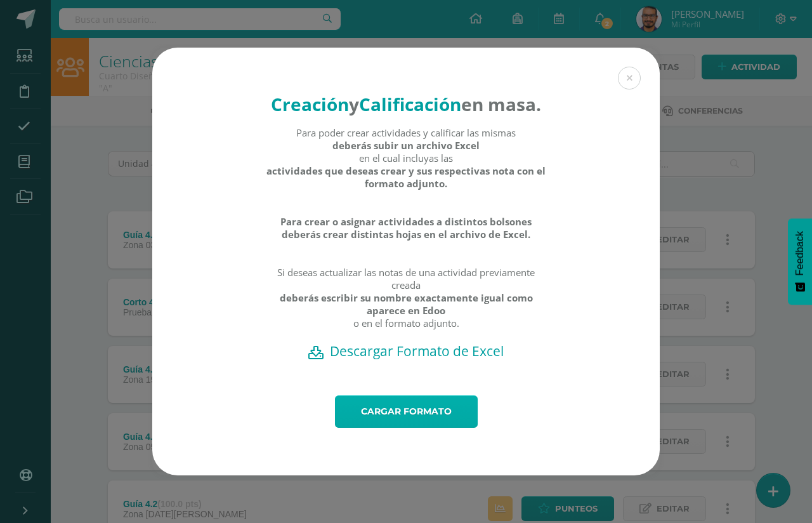  Describe the element at coordinates (406, 145) in the screenshot. I see `strong: deberás subir un archivo Excel` at that location.